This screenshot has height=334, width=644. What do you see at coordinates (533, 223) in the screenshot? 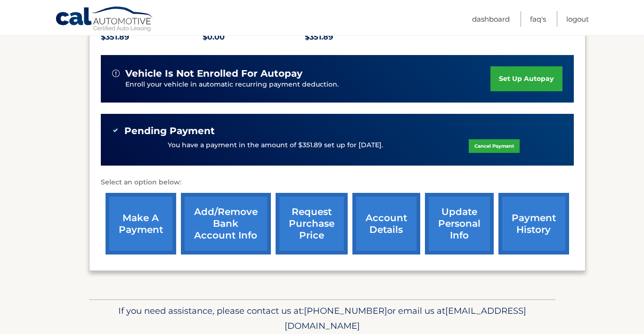
I see `a: payment history` at bounding box center [533, 223].